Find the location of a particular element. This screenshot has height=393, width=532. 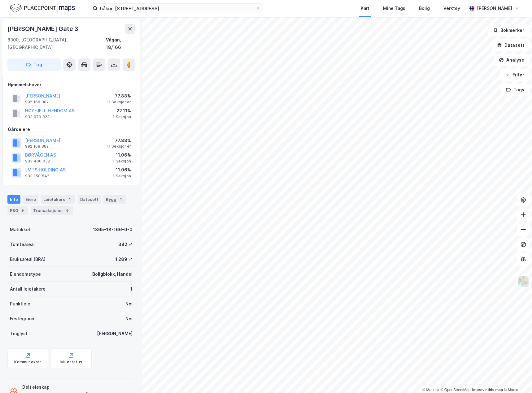

div: 1865-18-166-0-0 is located at coordinates (112, 230).